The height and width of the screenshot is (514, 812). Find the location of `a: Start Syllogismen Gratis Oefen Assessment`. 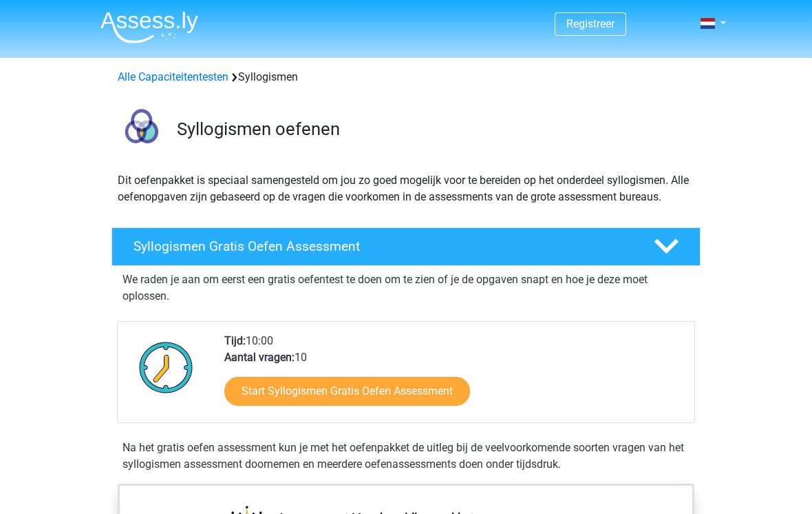

a: Start Syllogismen Gratis Oefen Assessment is located at coordinates (347, 391).